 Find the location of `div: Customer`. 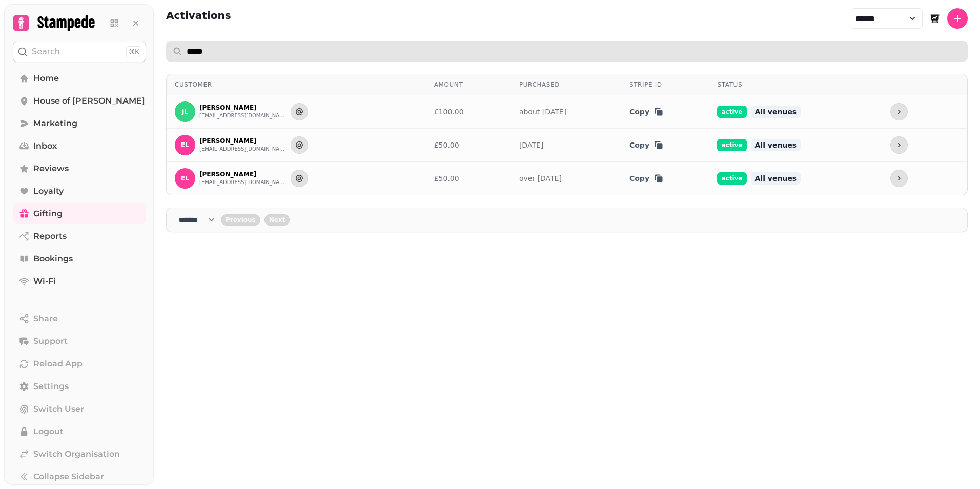

div: Customer is located at coordinates (296, 85).